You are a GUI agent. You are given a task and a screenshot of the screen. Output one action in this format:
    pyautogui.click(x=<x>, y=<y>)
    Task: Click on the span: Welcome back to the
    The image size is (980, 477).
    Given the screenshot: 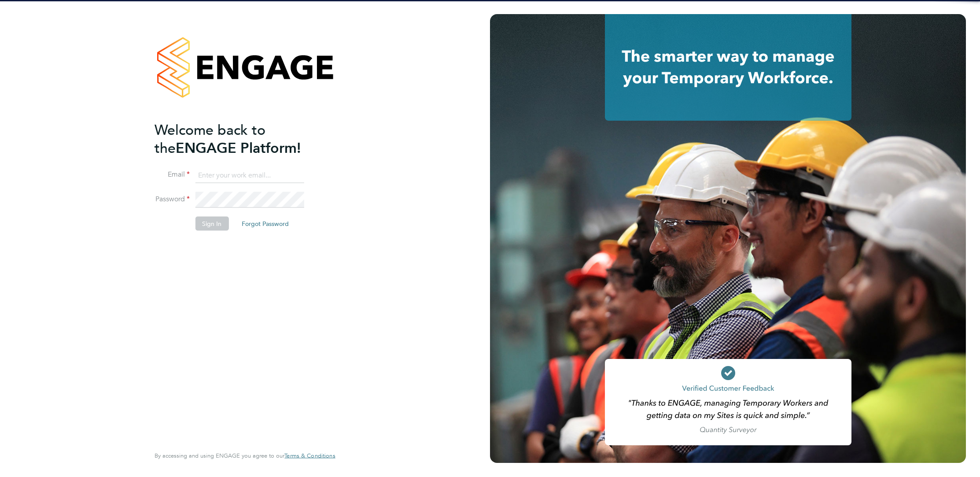 What is the action you would take?
    pyautogui.click(x=210, y=139)
    